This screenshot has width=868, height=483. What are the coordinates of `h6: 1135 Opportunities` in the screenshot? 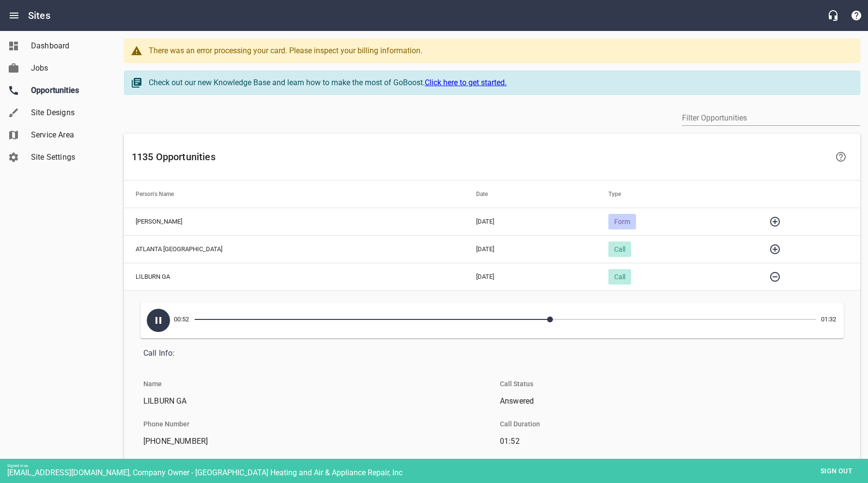 It's located at (479, 157).